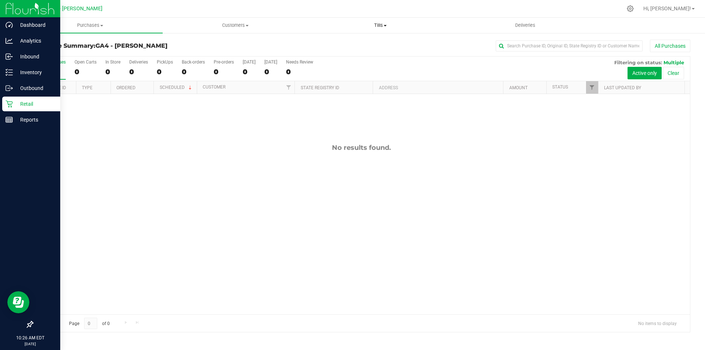  What do you see at coordinates (623, 88) in the screenshot?
I see `a: Last Updated By` at bounding box center [623, 88].